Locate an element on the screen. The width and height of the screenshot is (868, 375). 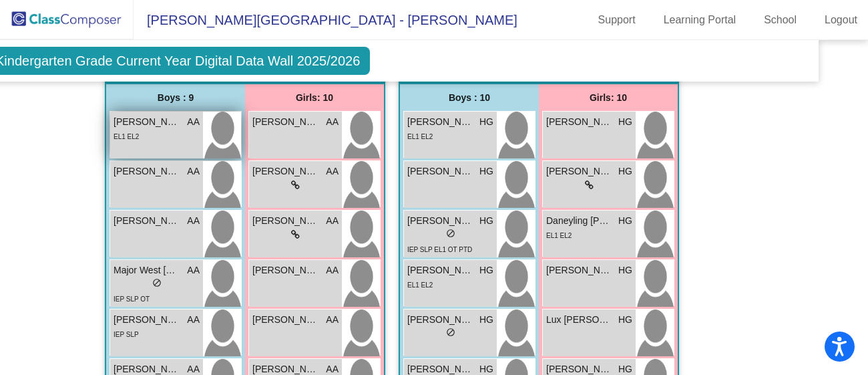
span: IEP SLP EL1 OT PTD is located at coordinates (440, 249).